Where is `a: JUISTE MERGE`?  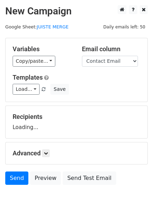
a: JUISTE MERGE is located at coordinates (53, 27).